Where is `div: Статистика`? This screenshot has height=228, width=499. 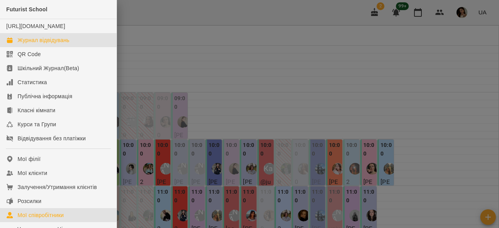 div: Статистика is located at coordinates (32, 82).